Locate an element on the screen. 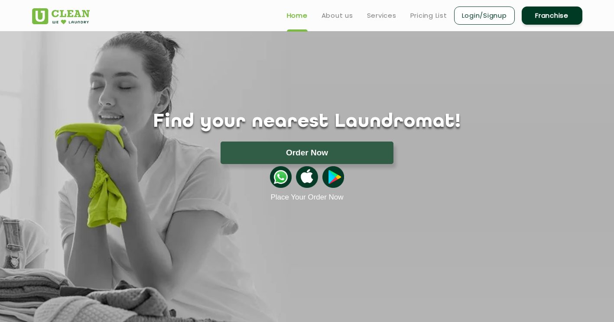 Image resolution: width=614 pixels, height=322 pixels. a: About us is located at coordinates (337, 16).